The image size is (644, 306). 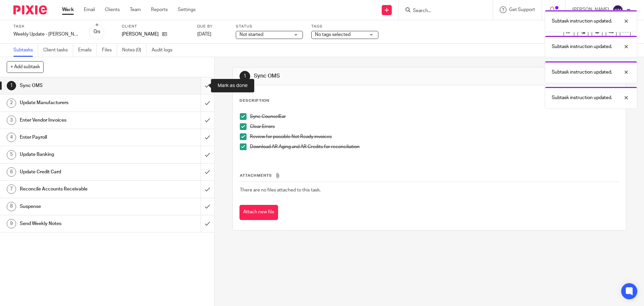 What do you see at coordinates (135, 10) in the screenshot?
I see `a: Team` at bounding box center [135, 10].